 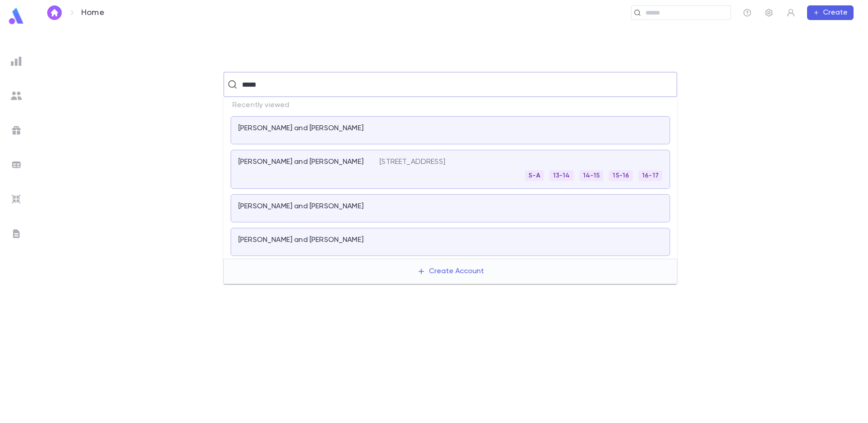 I want to click on button: Create, so click(x=831, y=12).